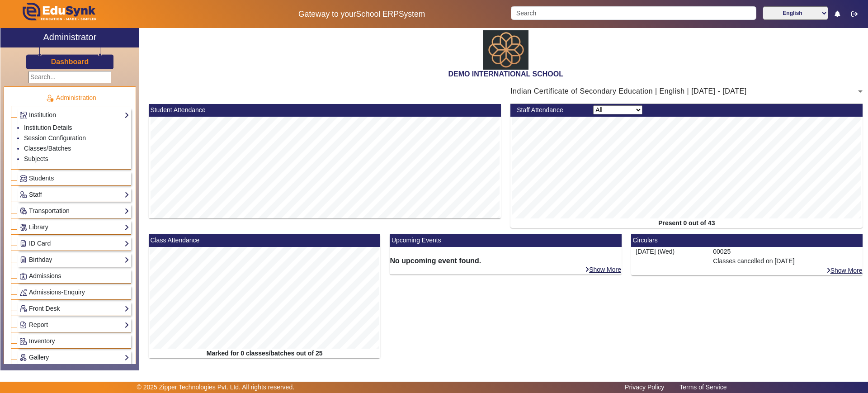 Image resolution: width=868 pixels, height=393 pixels. I want to click on h3: Dashboard, so click(70, 62).